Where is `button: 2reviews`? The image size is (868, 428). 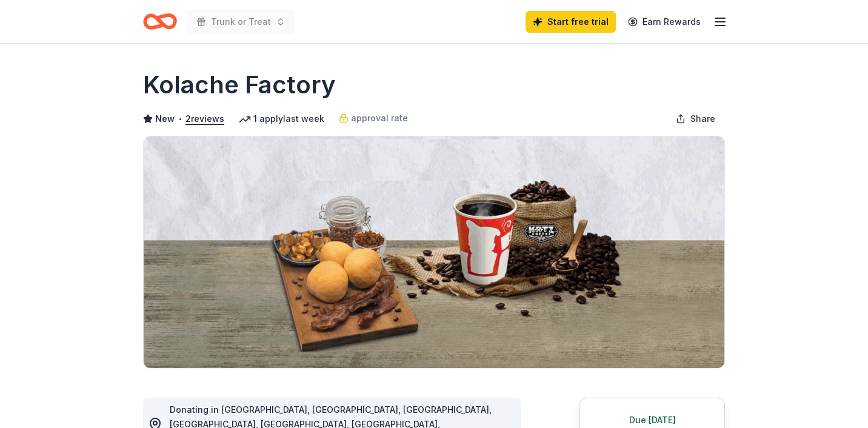
button: 2reviews is located at coordinates (205, 119).